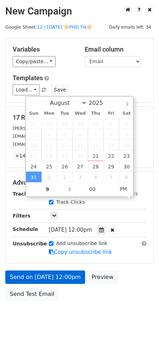 The width and height of the screenshot is (159, 357). I want to click on span: August 26, 2025, so click(65, 166).